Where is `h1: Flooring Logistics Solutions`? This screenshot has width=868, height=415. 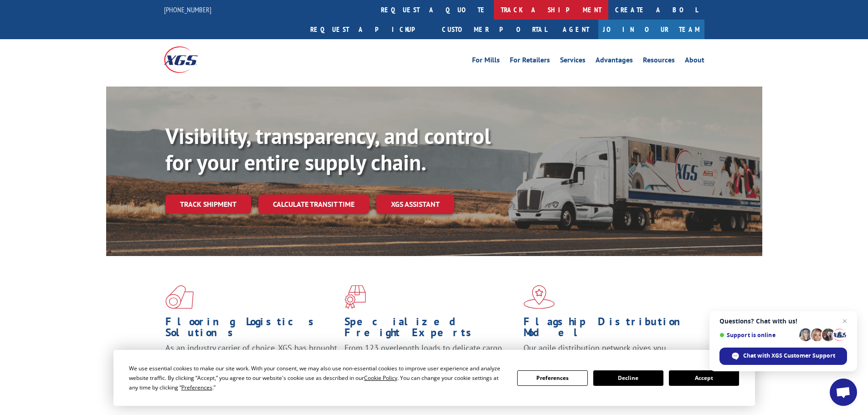 h1: Flooring Logistics Solutions is located at coordinates (251, 330).